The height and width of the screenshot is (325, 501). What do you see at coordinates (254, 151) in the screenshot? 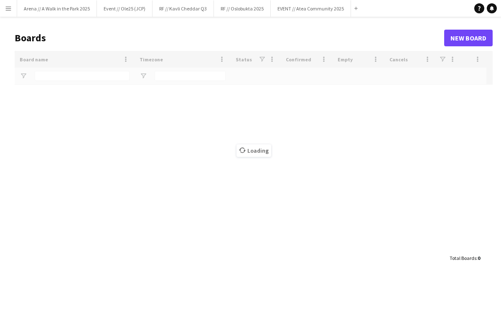
I see `span: Loading` at bounding box center [254, 151].